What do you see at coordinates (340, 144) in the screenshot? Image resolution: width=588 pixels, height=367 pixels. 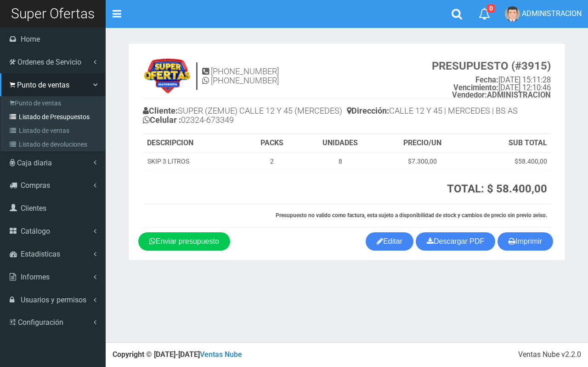 I see `th: UNIDADES` at bounding box center [340, 144].